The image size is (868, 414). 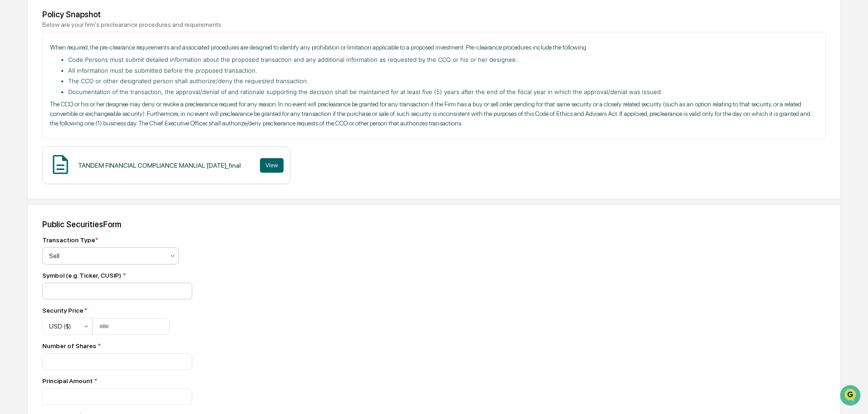 What do you see at coordinates (87, 26) in the screenshot?
I see `p: How can we help?` at bounding box center [87, 26].